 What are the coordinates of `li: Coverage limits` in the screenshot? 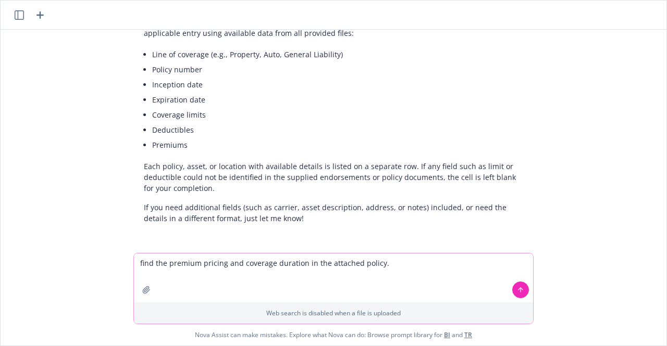 It's located at (338, 115).